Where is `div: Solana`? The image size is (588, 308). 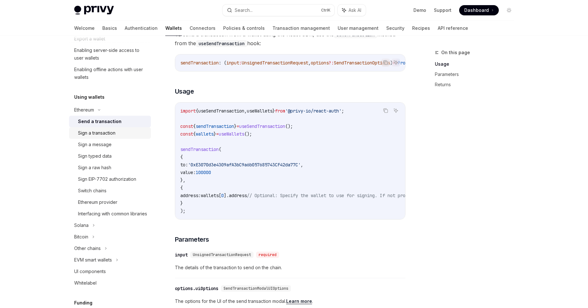
div: Solana is located at coordinates (81, 225).